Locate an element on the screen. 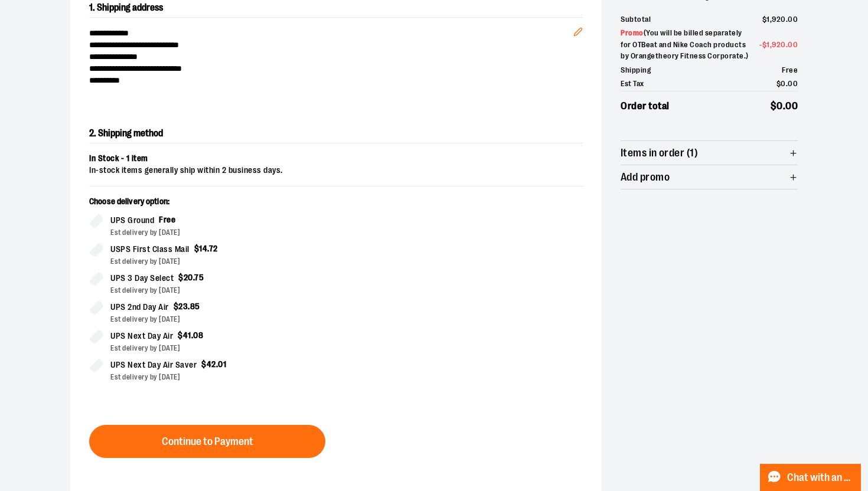  button: Continue to Payment is located at coordinates (207, 442).